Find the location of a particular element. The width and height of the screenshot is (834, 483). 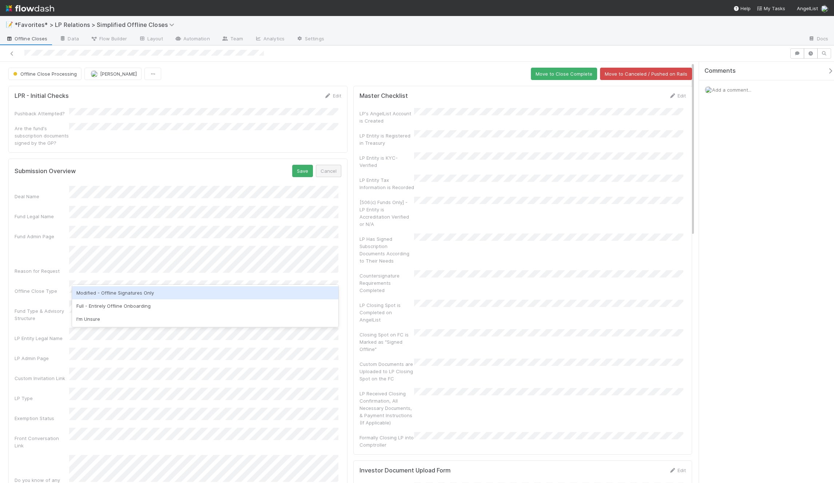

div: LP Entity Tax Information is Recorded is located at coordinates (387, 184).